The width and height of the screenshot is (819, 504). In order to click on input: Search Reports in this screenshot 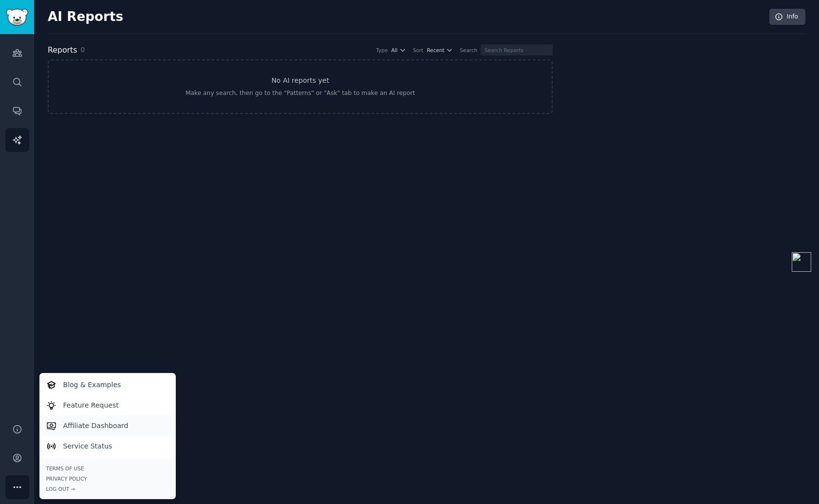, I will do `click(517, 50)`.